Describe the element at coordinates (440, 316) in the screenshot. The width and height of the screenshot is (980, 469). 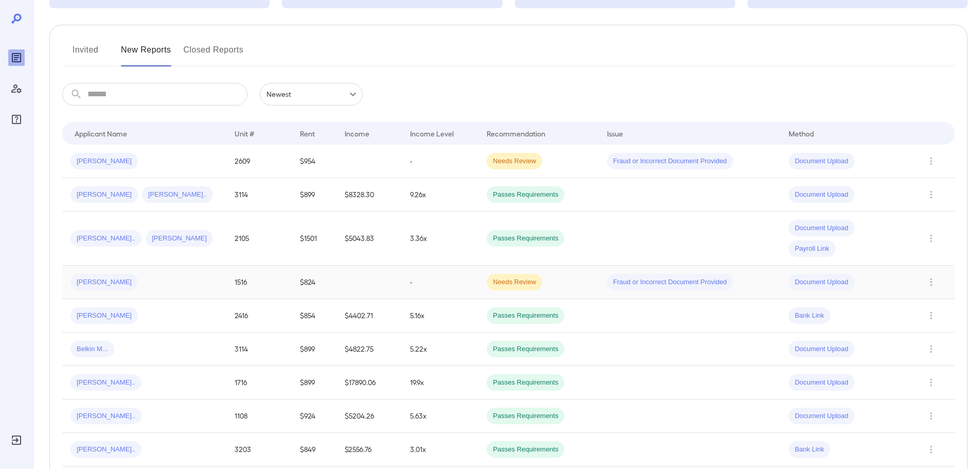
I see `td: 5.16x` at that location.